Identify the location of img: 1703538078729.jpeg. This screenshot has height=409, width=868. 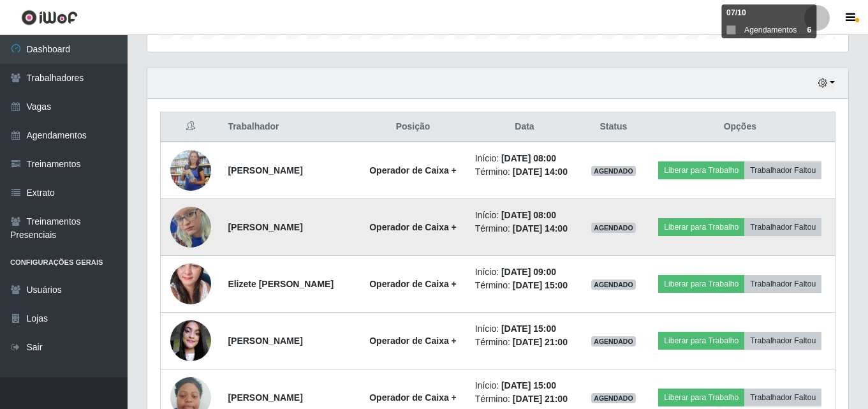
(191, 283).